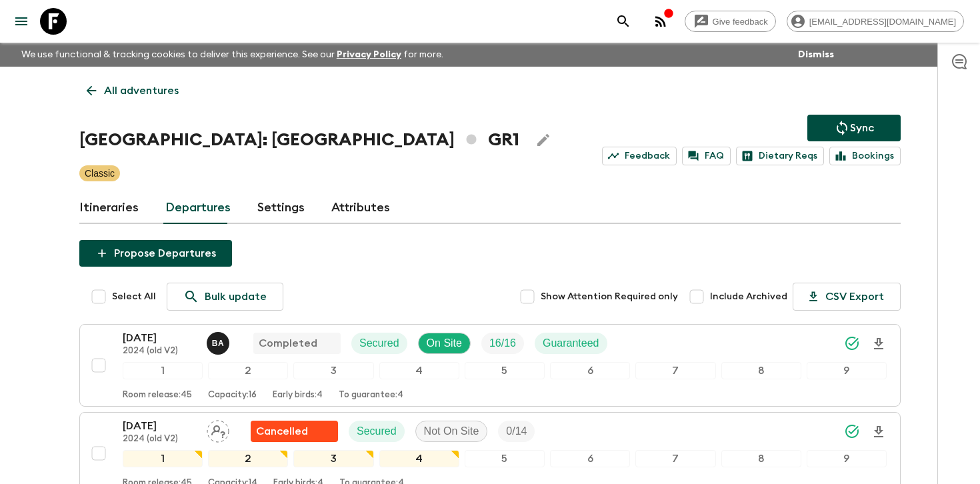 The height and width of the screenshot is (484, 980). Describe the element at coordinates (294, 431) in the screenshot. I see `div: Flash Pack cancellation` at that location.